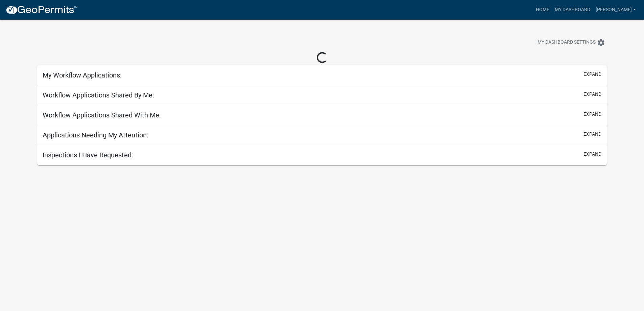 The image size is (644, 311). I want to click on h5: Inspections I Have Requested:, so click(88, 155).